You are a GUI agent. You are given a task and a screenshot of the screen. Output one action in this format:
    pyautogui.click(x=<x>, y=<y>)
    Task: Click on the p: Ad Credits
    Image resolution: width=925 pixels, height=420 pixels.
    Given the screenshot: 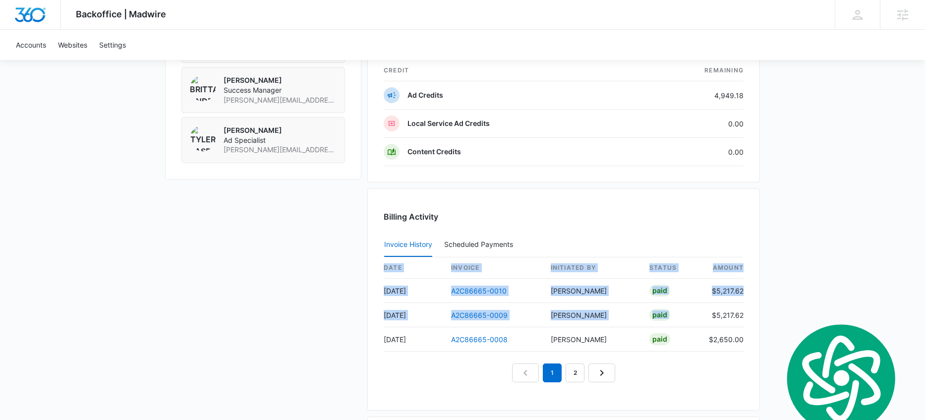 What is the action you would take?
    pyautogui.click(x=425, y=95)
    